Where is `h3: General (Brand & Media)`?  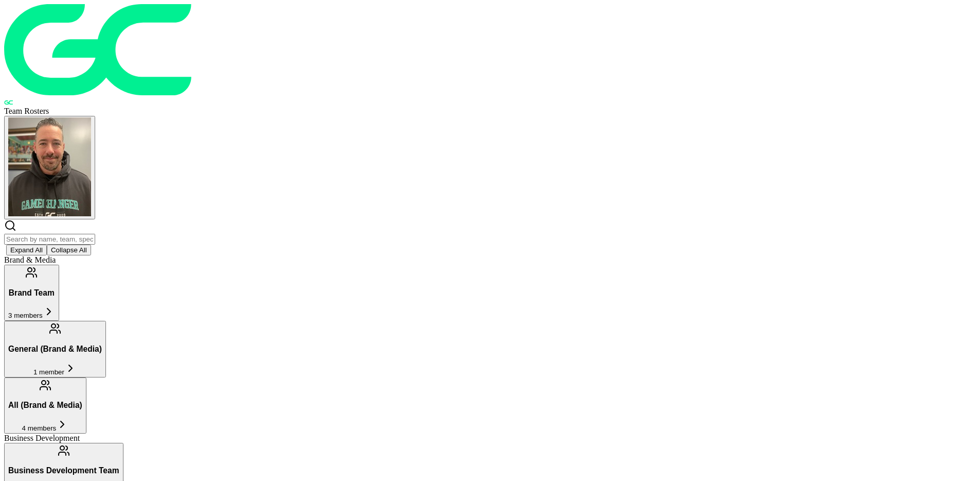
h3: General (Brand & Media) is located at coordinates (55, 349).